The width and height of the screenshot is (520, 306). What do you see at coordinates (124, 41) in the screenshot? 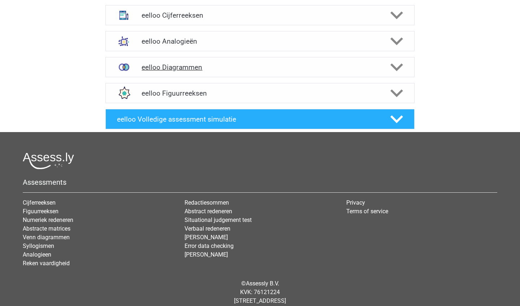
I see `img: analogieen` at bounding box center [124, 41].